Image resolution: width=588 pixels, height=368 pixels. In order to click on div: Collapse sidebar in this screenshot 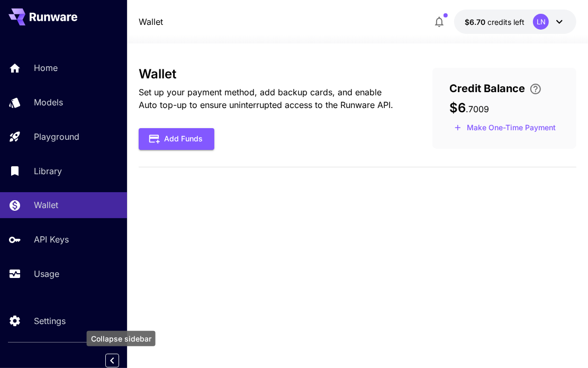, I will do `click(121, 338)`.